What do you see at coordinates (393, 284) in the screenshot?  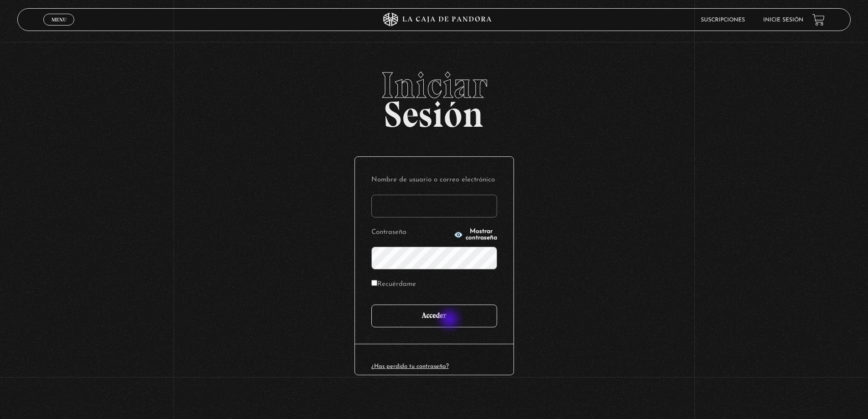 I see `label: Recuérdame` at bounding box center [393, 284].